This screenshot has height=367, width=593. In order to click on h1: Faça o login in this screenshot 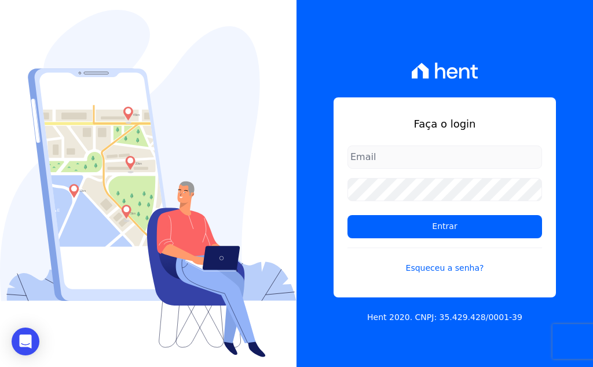, I will do `click(445, 123)`.